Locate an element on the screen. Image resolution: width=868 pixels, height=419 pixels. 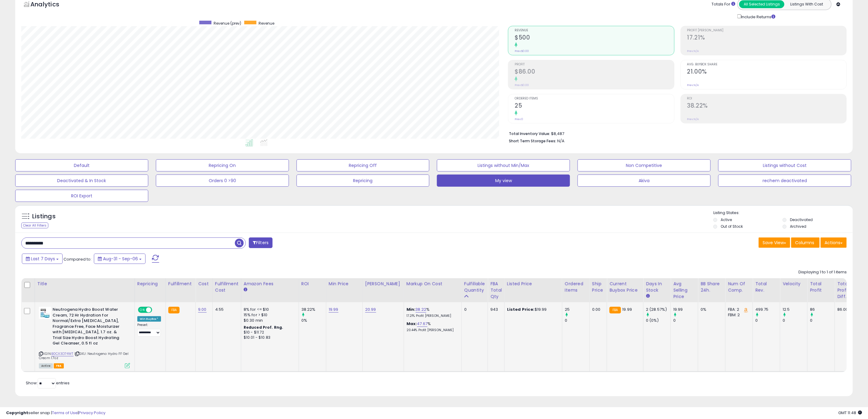
button: rechem deactivated is located at coordinates (785, 181).